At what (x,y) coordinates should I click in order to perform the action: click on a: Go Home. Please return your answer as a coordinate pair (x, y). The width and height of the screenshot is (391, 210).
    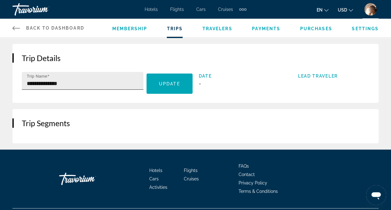
    Looking at the image, I should click on (90, 178).